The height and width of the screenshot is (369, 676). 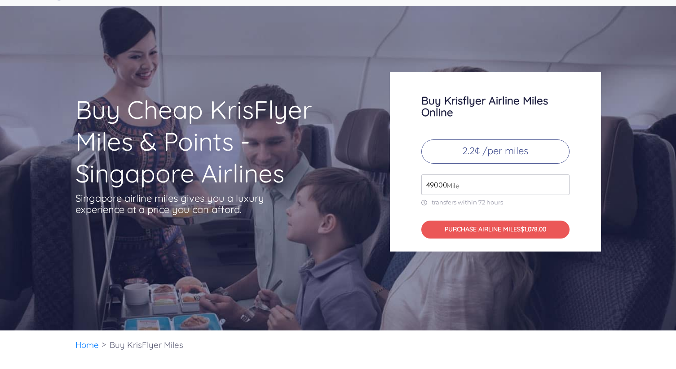 What do you see at coordinates (533, 229) in the screenshot?
I see `span: $1,078.00` at bounding box center [533, 229].